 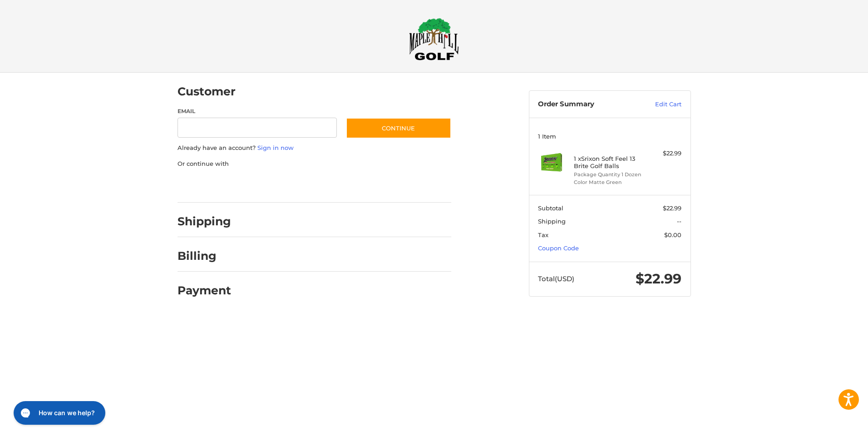 I want to click on p: Or continue with, so click(x=314, y=164).